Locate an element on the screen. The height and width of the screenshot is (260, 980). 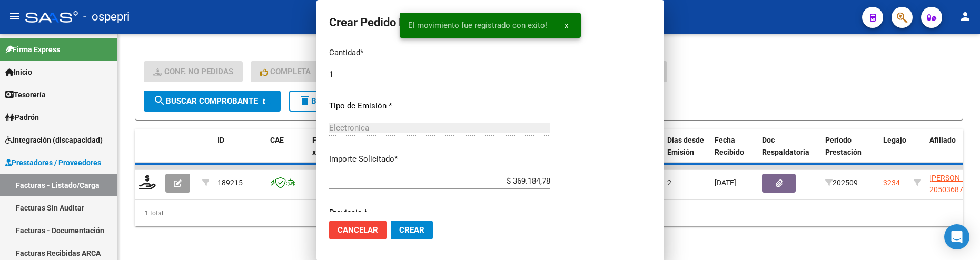
div: 1 total is located at coordinates (549, 213).